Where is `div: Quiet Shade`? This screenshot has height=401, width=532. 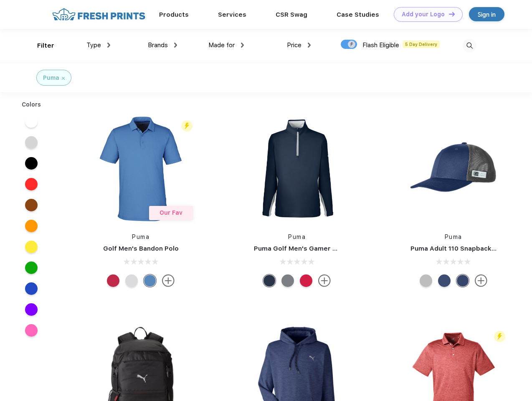 div: Quiet Shade is located at coordinates (288, 281).